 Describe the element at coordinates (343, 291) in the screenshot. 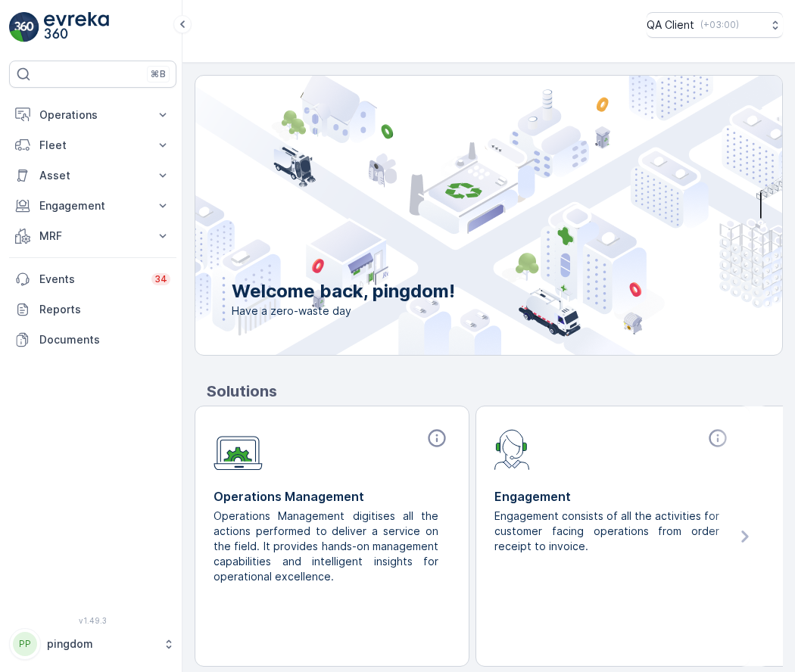

I see `p: Welcome back, pingdom!` at that location.